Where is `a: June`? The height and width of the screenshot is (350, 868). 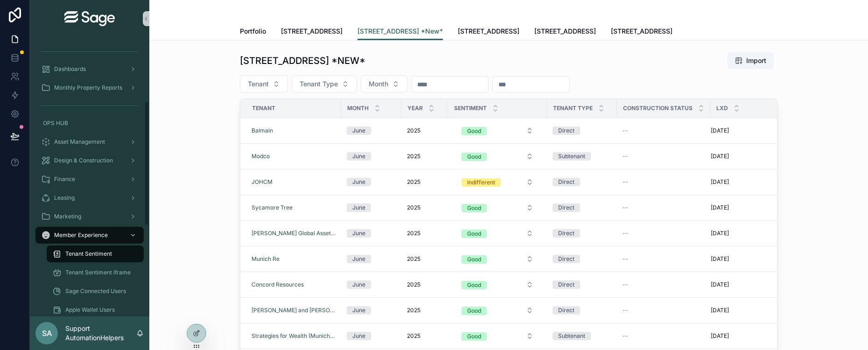
a: June is located at coordinates (371, 233).